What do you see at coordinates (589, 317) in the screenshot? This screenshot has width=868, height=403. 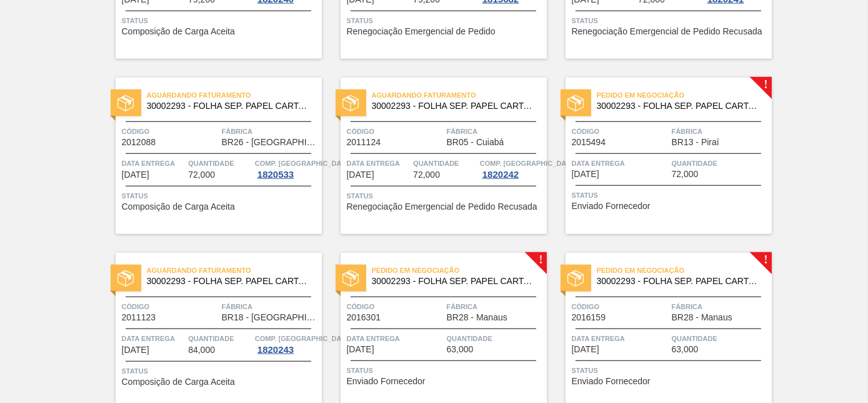 I see `span: 2016159` at bounding box center [589, 317].